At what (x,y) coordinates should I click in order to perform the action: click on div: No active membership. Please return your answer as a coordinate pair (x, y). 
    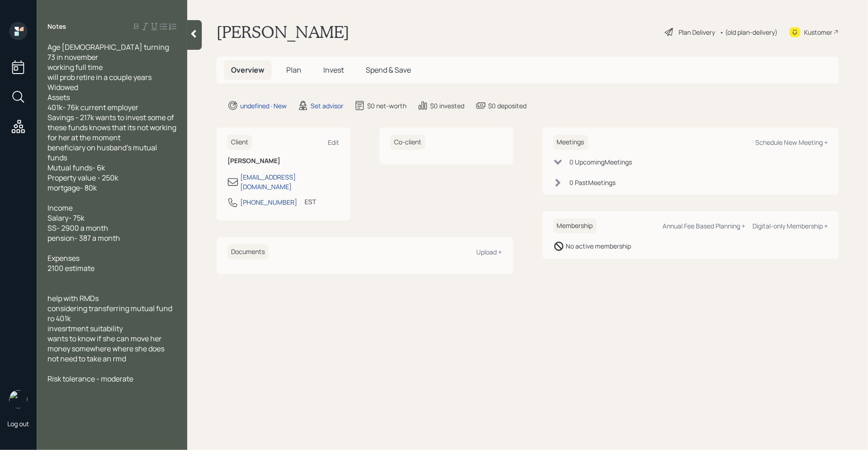
    Looking at the image, I should click on (599, 246).